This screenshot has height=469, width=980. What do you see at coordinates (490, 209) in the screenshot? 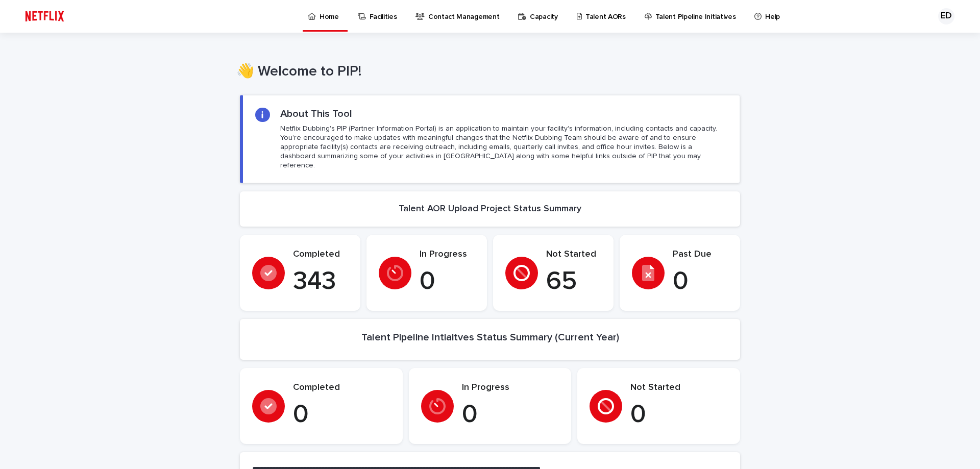
I see `h2: Talent AOR Upload Project Status Summary` at bounding box center [490, 209].